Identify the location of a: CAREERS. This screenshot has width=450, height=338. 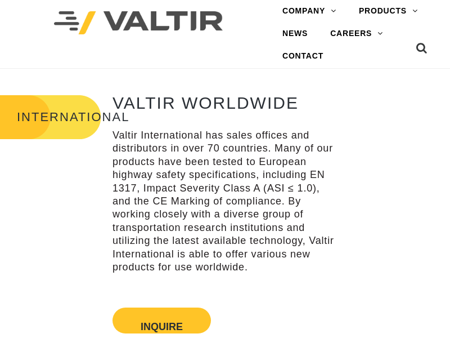
(357, 34).